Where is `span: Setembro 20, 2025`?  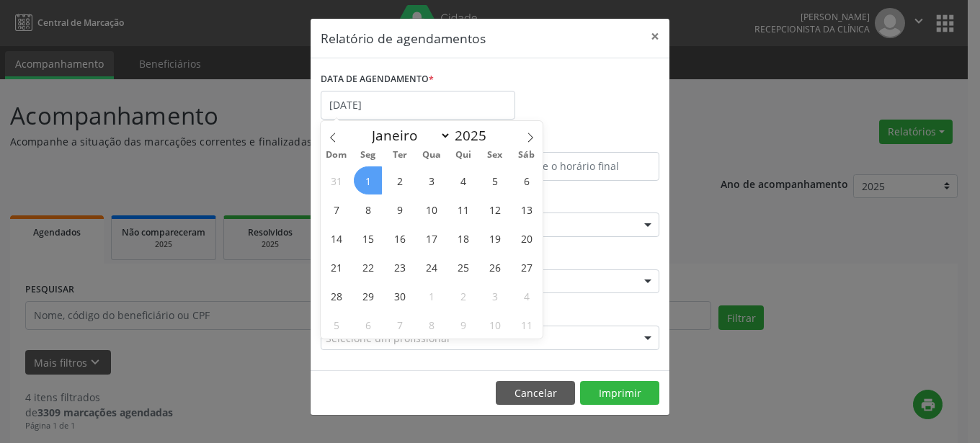 span: Setembro 20, 2025 is located at coordinates (526, 238).